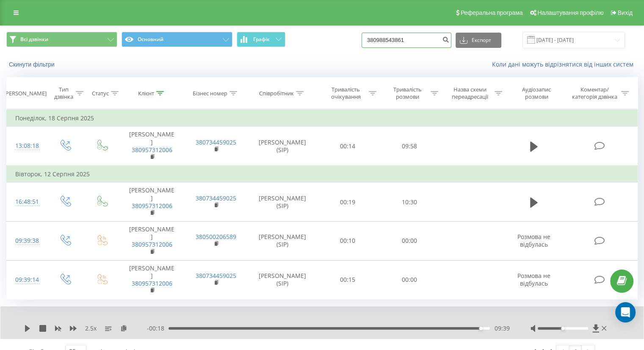 The width and height of the screenshot is (644, 350). I want to click on div: Тип дзвінка, so click(63, 93).